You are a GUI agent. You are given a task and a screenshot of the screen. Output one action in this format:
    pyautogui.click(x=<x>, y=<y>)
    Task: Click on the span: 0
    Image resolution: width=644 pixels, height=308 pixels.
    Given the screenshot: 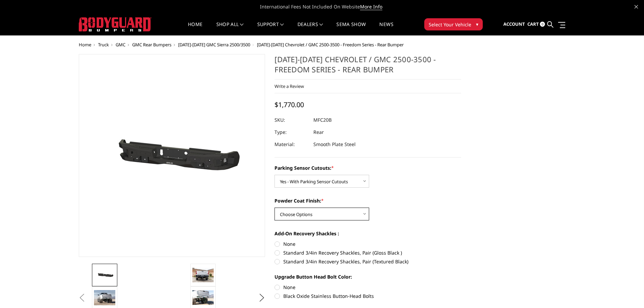 What is the action you would take?
    pyautogui.click(x=542, y=24)
    